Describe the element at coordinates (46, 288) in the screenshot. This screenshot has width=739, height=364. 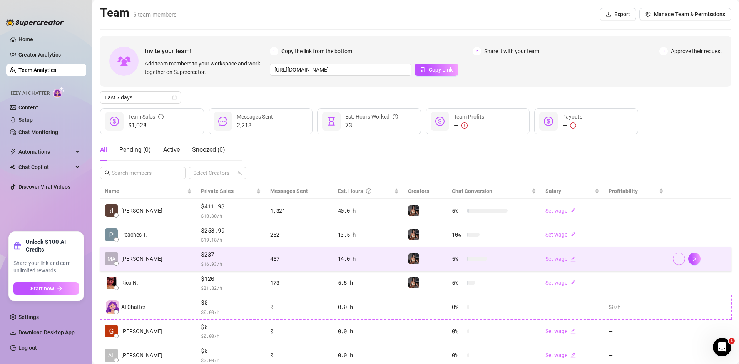
I see `button: Start nowarrow-right` at that location.